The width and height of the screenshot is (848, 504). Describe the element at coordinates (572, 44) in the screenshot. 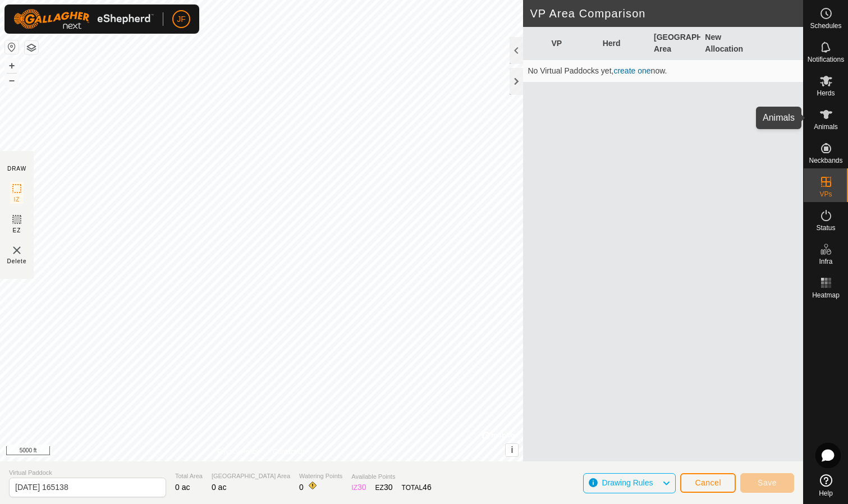

I see `th: VP` at that location.